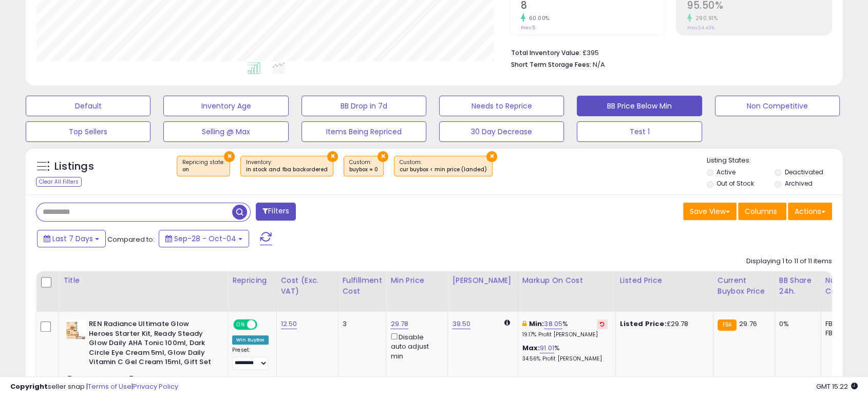 This screenshot has height=397, width=868. Describe the element at coordinates (461, 324) in the screenshot. I see `a: 39.50` at that location.